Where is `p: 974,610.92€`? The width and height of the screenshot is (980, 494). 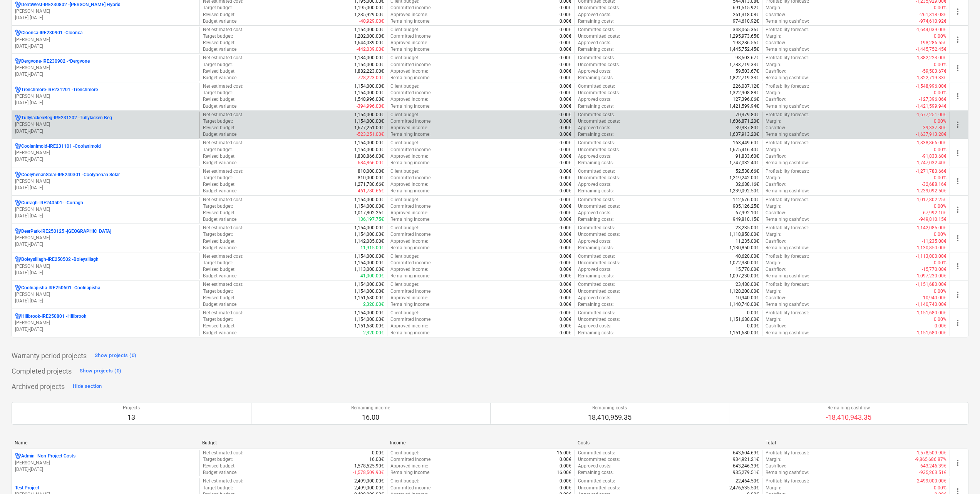
p: 974,610.92€ is located at coordinates (746, 21).